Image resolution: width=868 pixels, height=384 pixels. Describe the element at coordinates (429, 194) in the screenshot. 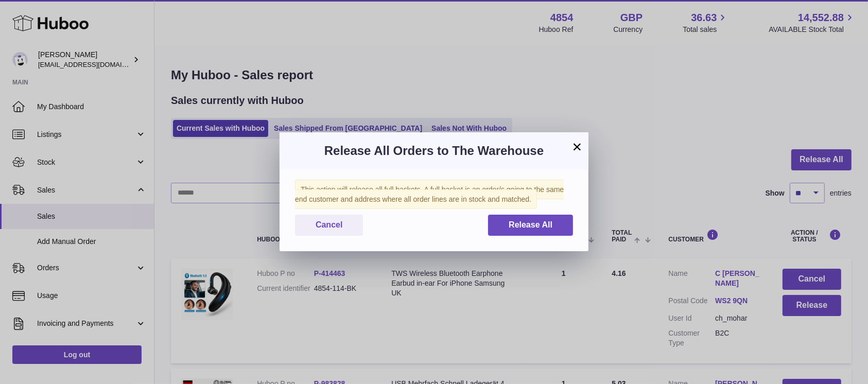

I see `span: This action will release all full baskets. A full basket is an order/s going to the same end cust...` at that location.